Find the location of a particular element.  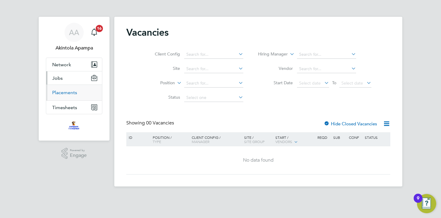

button: Open Resource Center, 9 new notifications is located at coordinates (427, 204).